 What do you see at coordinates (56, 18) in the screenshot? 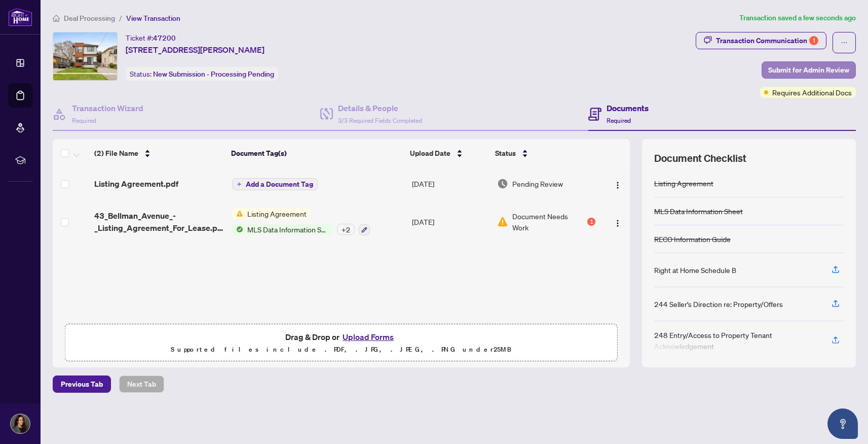
I see `span: home` at bounding box center [56, 18].